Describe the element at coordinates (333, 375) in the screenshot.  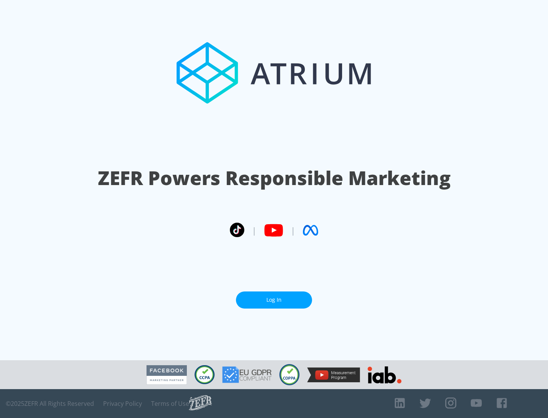
I see `img: YouTube Measurement Program` at that location.